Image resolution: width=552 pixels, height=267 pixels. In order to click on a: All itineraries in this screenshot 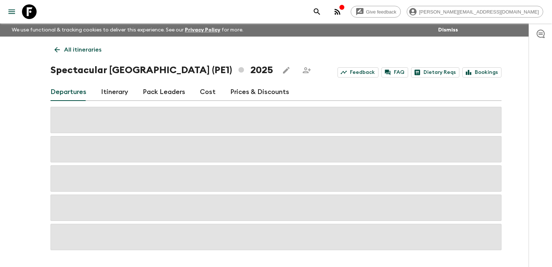, I will do `click(78, 50)`.